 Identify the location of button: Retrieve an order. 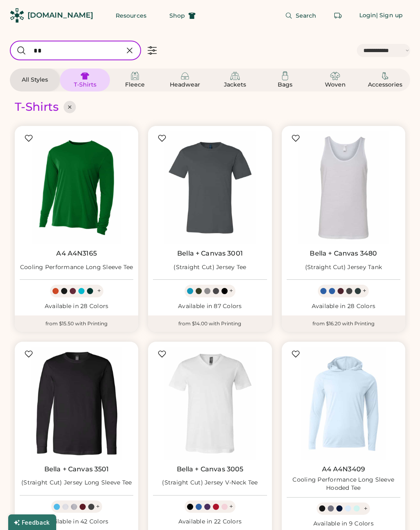
(338, 16).